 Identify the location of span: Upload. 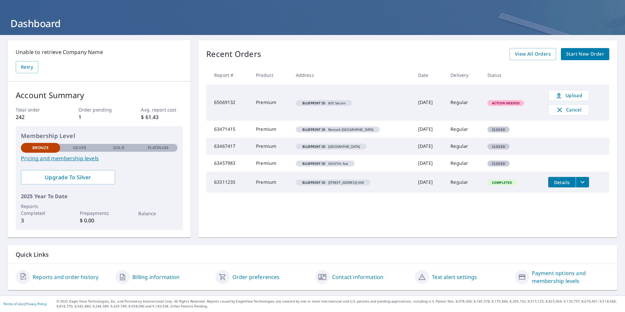
(569, 96).